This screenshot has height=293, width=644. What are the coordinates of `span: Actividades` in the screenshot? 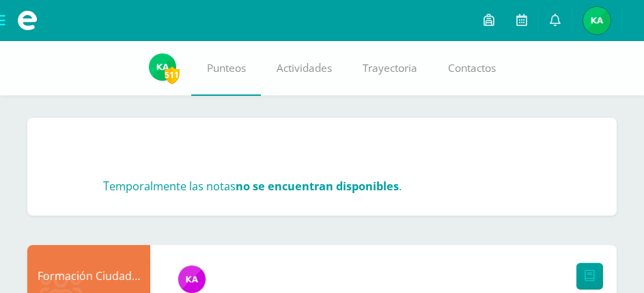 It's located at (304, 67).